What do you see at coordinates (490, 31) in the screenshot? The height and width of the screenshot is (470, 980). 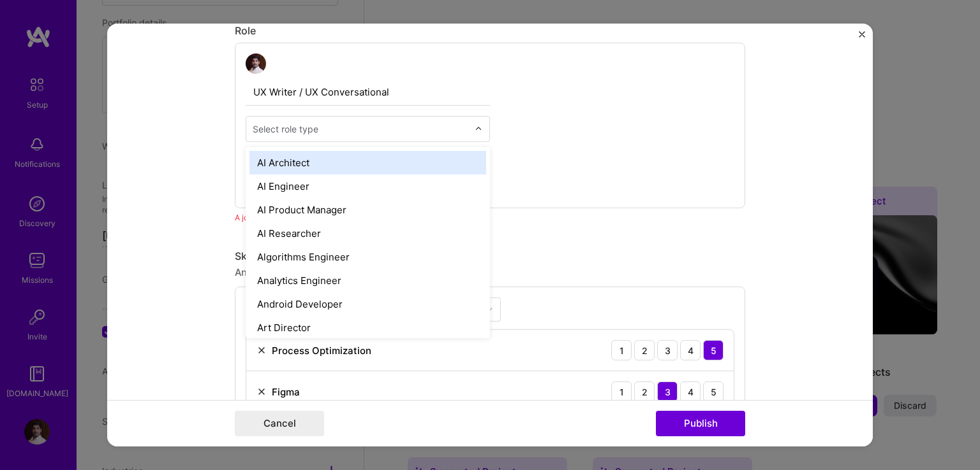 I see `div: Role` at bounding box center [490, 31].